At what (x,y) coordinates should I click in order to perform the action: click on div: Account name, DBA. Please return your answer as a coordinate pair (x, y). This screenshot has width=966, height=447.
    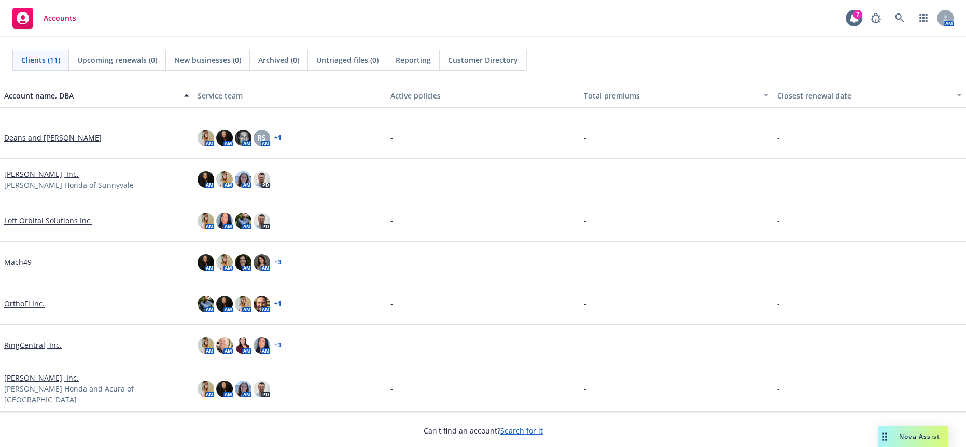
    Looking at the image, I should click on (91, 95).